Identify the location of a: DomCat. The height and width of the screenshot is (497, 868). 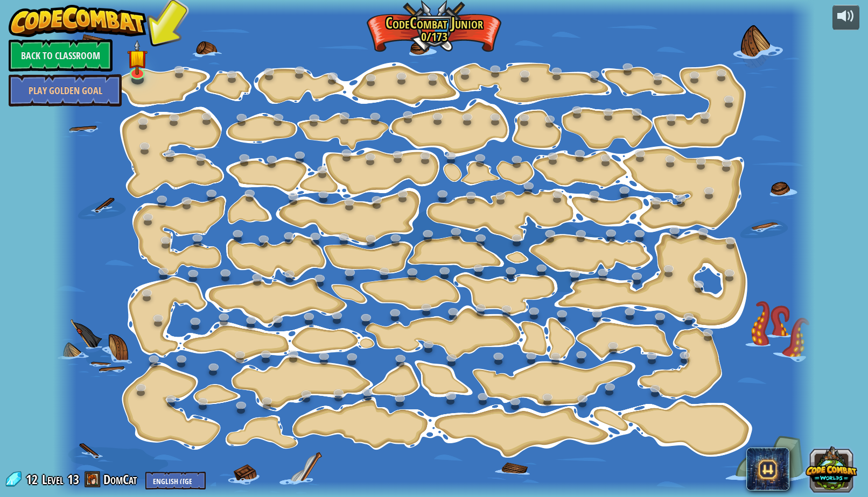
(122, 480).